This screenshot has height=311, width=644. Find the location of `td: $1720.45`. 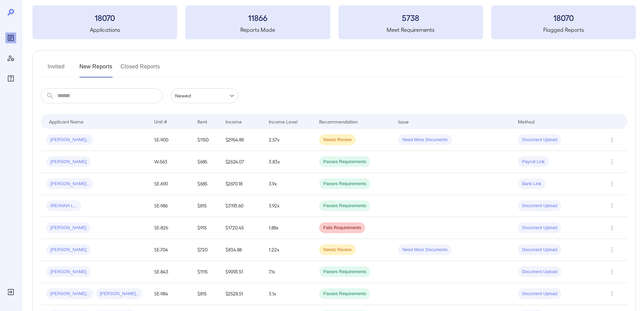

td: $1720.45 is located at coordinates (242, 228).